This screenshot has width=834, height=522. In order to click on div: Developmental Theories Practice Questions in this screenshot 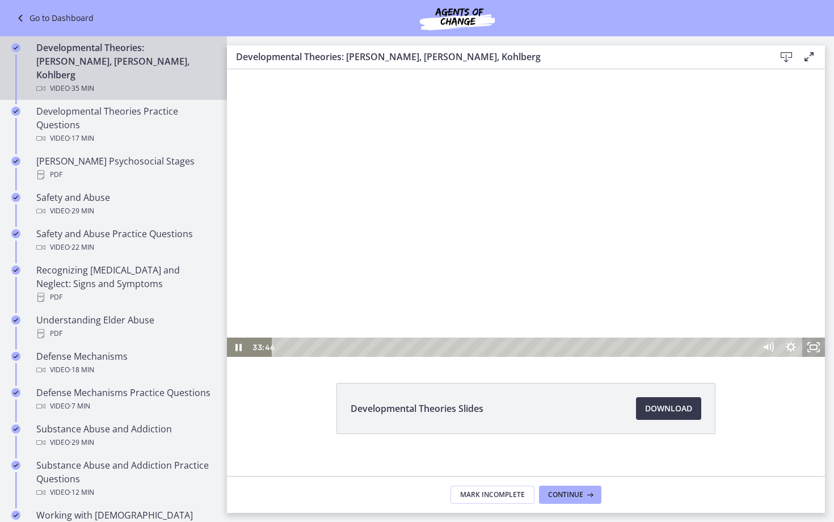, I will do `click(125, 125)`.